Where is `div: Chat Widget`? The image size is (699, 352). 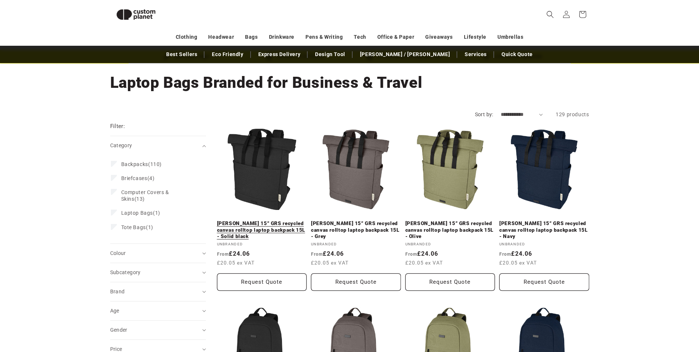
div: Chat Widget is located at coordinates (638, 312).